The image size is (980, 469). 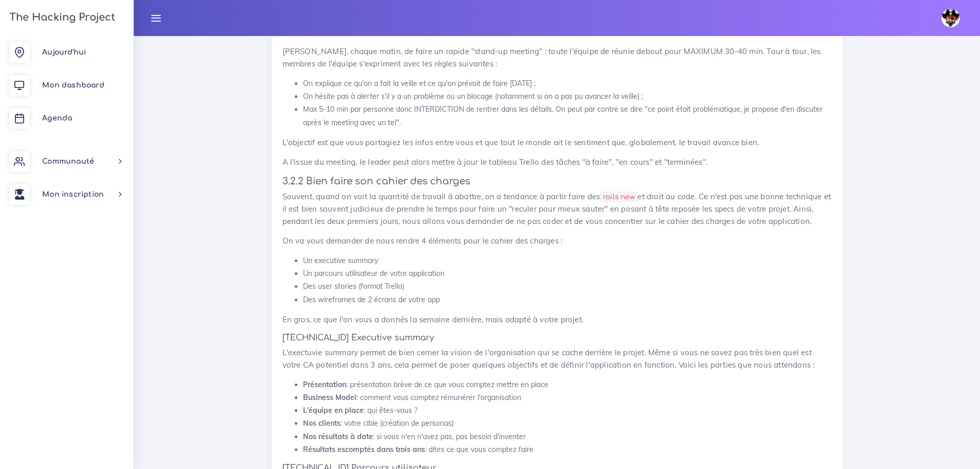 What do you see at coordinates (73, 194) in the screenshot?
I see `span: Mon inscription` at bounding box center [73, 194].